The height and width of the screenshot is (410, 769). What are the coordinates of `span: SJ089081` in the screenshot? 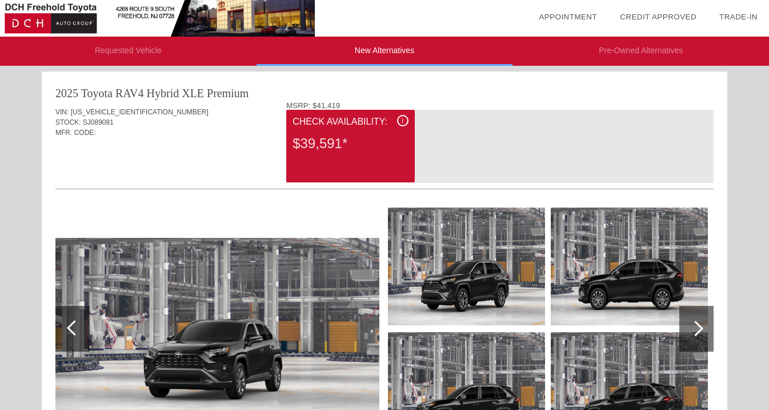 It's located at (98, 122).